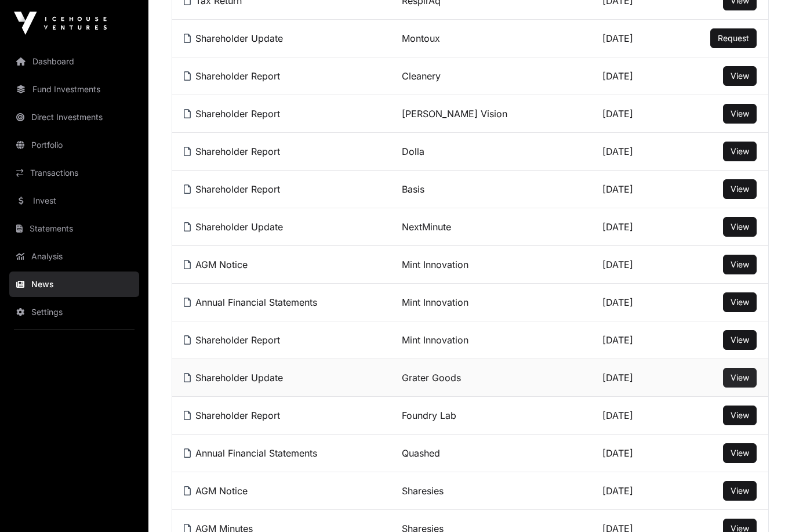 The height and width of the screenshot is (532, 792). What do you see at coordinates (74, 312) in the screenshot?
I see `a: Settings` at bounding box center [74, 312].